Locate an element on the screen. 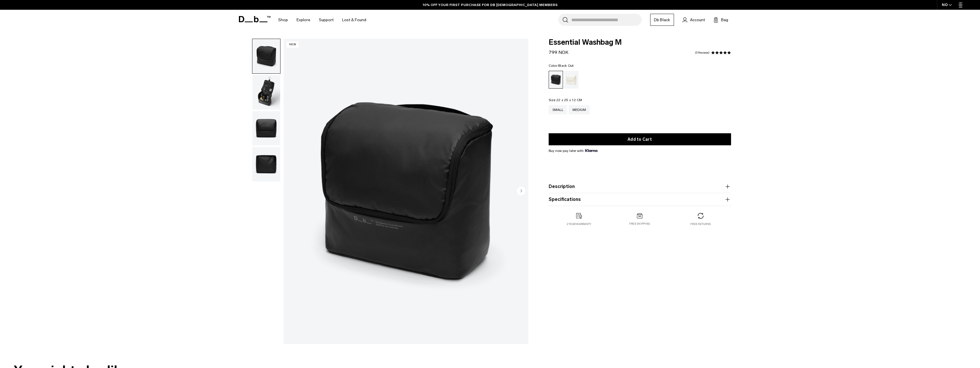  span: Buy now pay later with is located at coordinates (573, 151).